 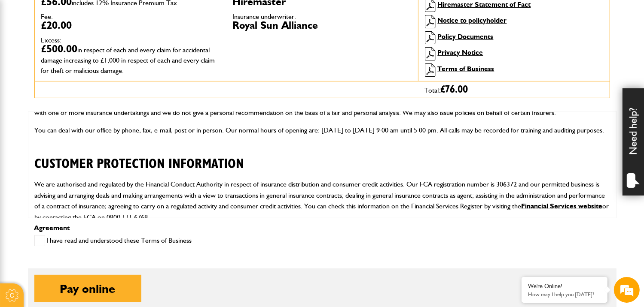 What do you see at coordinates (113, 240) in the screenshot?
I see `label: I have read and understood these Terms of Business` at bounding box center [113, 240].